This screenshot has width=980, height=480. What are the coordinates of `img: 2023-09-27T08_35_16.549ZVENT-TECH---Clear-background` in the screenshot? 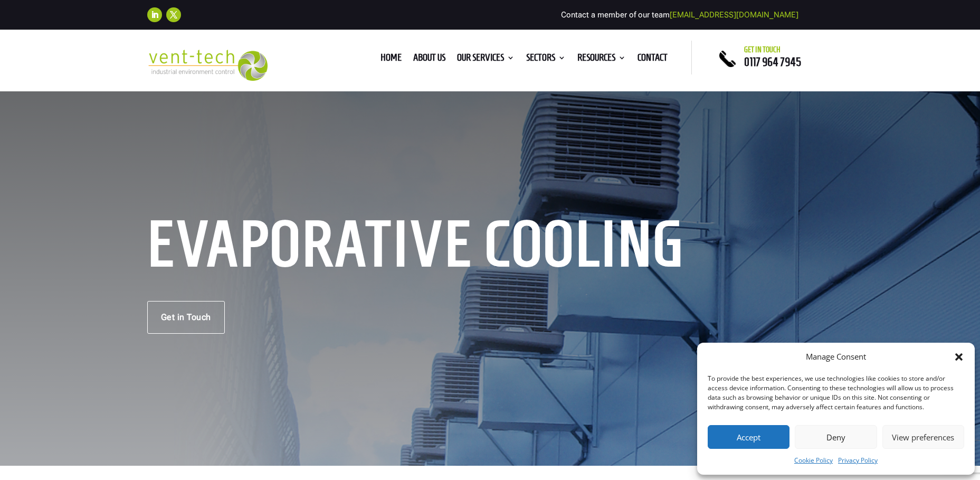 It's located at (207, 65).